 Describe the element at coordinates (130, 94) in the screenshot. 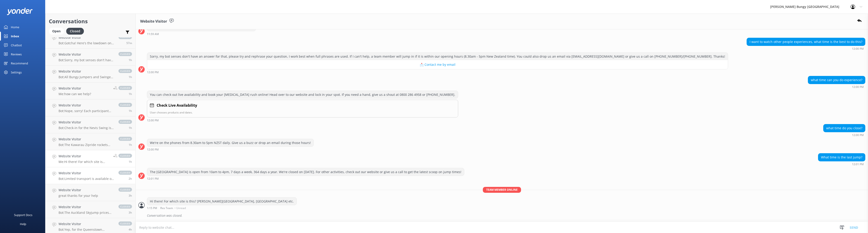

I see `span: Sep 07 2025 01:45pm (UTC +12:00) Pacific/Auckland` at that location.